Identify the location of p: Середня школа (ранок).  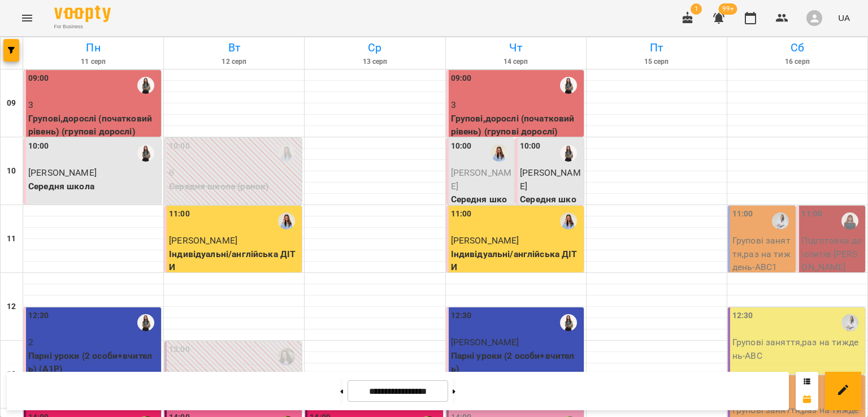
(234, 186).